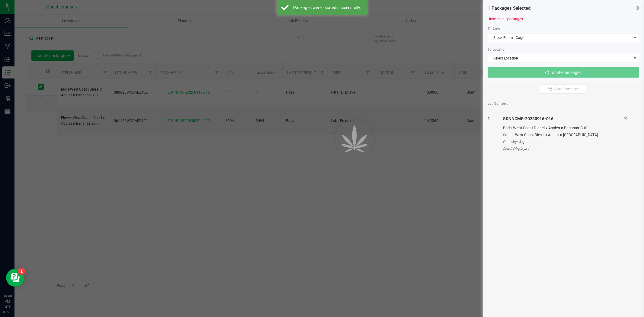 The image size is (644, 317). Describe the element at coordinates (563, 73) in the screenshot. I see `button: Locate packages` at that location.